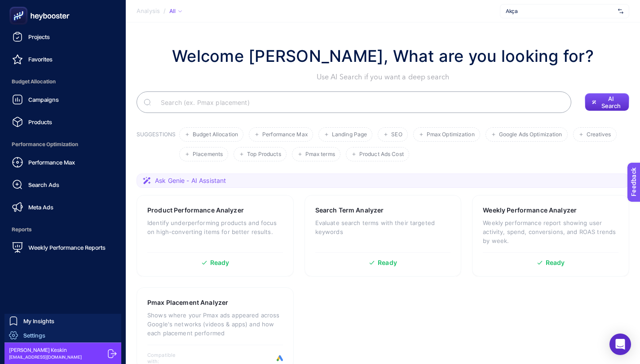 The image size is (640, 364). What do you see at coordinates (63, 230) in the screenshot?
I see `span: Reports` at bounding box center [63, 230].